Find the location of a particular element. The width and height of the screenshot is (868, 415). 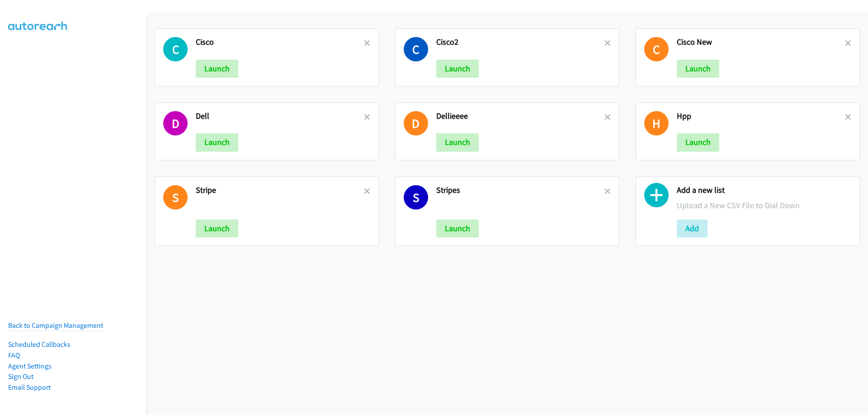

h1: H is located at coordinates (656, 123).